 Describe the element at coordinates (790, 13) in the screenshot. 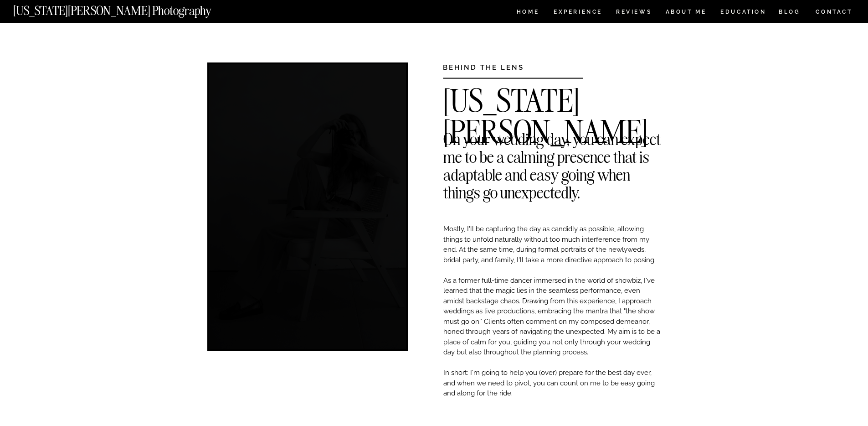

I see `a: BLOG` at that location.